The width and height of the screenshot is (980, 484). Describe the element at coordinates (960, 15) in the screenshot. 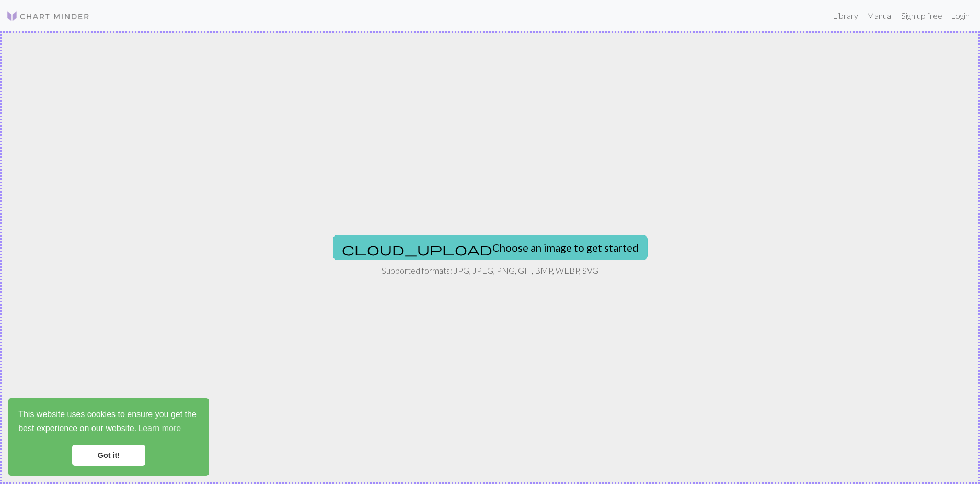

I see `a: Login` at that location.